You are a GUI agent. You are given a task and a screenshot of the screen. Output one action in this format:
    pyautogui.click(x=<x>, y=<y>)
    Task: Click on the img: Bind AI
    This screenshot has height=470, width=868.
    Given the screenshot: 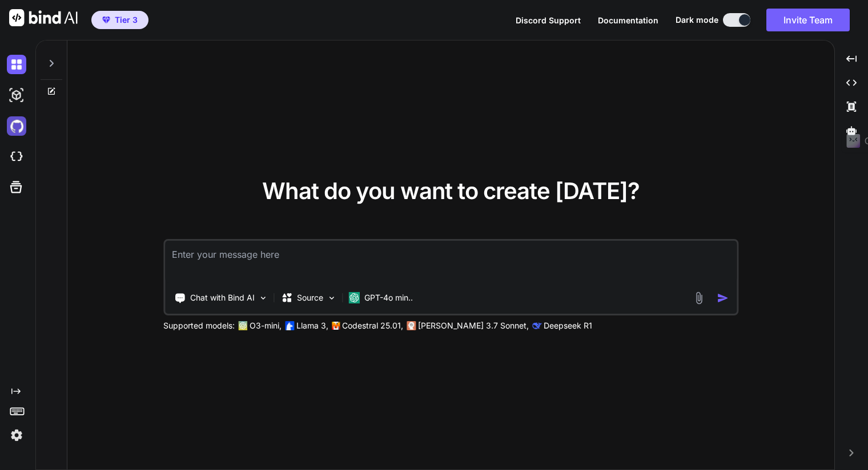 What is the action you would take?
    pyautogui.click(x=43, y=17)
    